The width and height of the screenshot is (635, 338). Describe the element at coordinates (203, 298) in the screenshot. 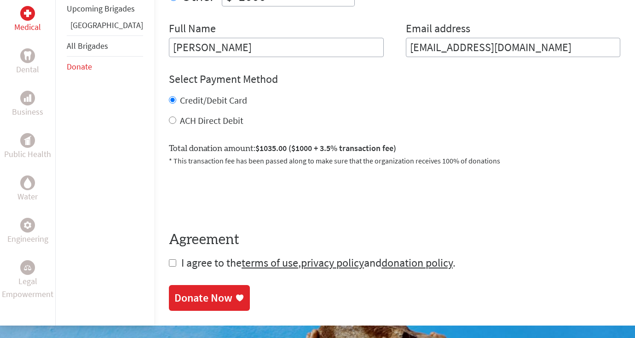

I see `div: Donate Now` at that location.